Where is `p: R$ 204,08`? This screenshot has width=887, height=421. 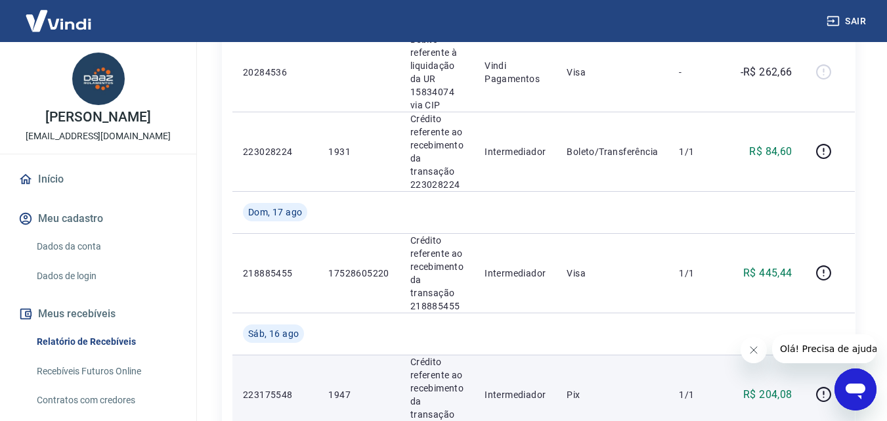
p: R$ 204,08 is located at coordinates (767, 395).